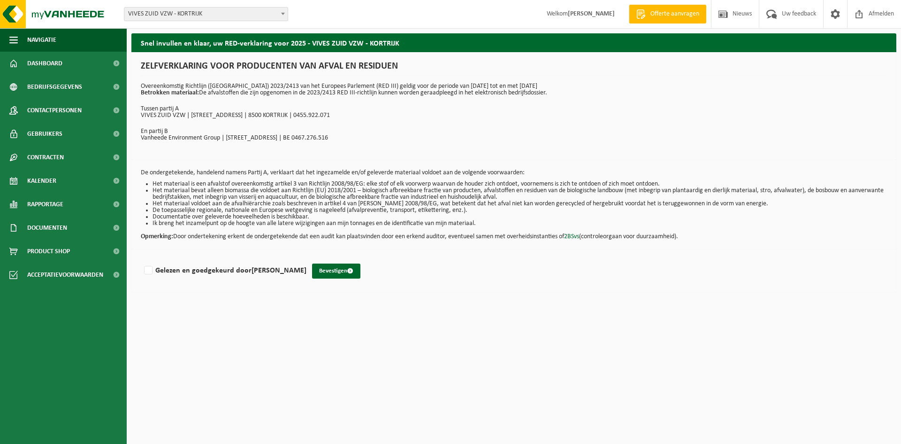 The image size is (901, 444). What do you see at coordinates (572, 236) in the screenshot?
I see `a: 2BSvs` at bounding box center [572, 236].